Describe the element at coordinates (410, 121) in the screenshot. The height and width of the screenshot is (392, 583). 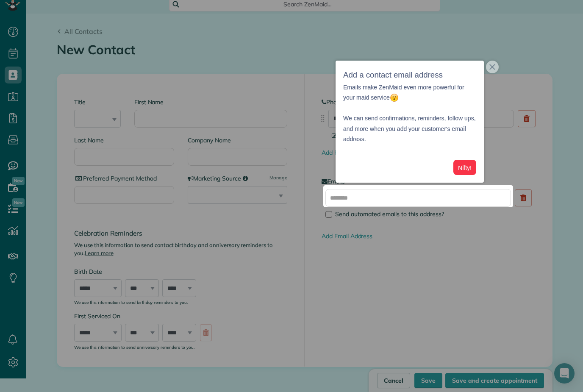
I see `div: Add a contact email addressEmails make ZenMaid even more powerful for your maid service We can se...` at that location.